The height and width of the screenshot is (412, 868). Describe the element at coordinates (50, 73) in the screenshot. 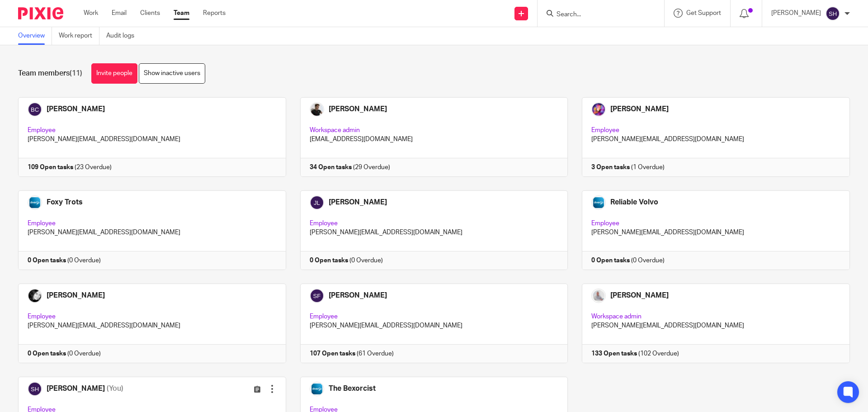

I see `h1: Team members` at that location.